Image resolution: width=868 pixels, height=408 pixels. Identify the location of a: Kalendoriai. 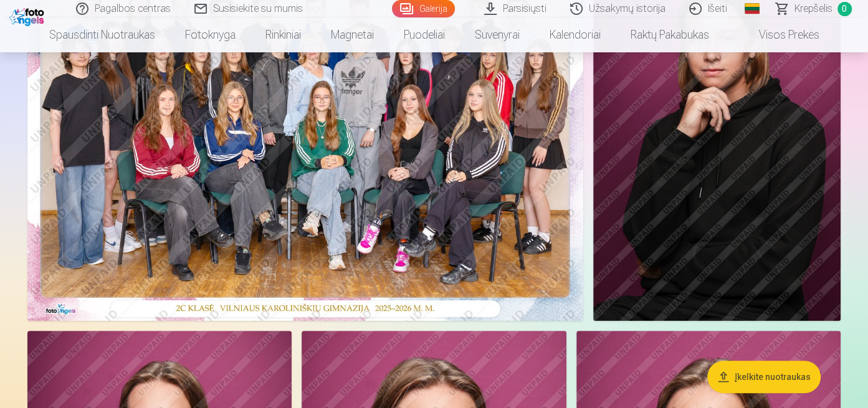
(575, 35).